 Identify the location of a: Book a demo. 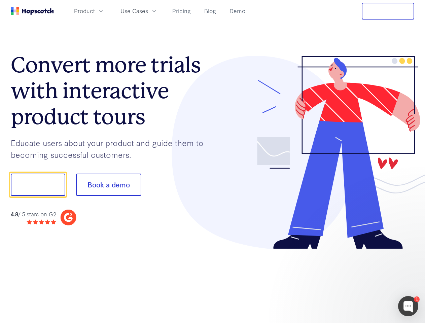
(109, 185).